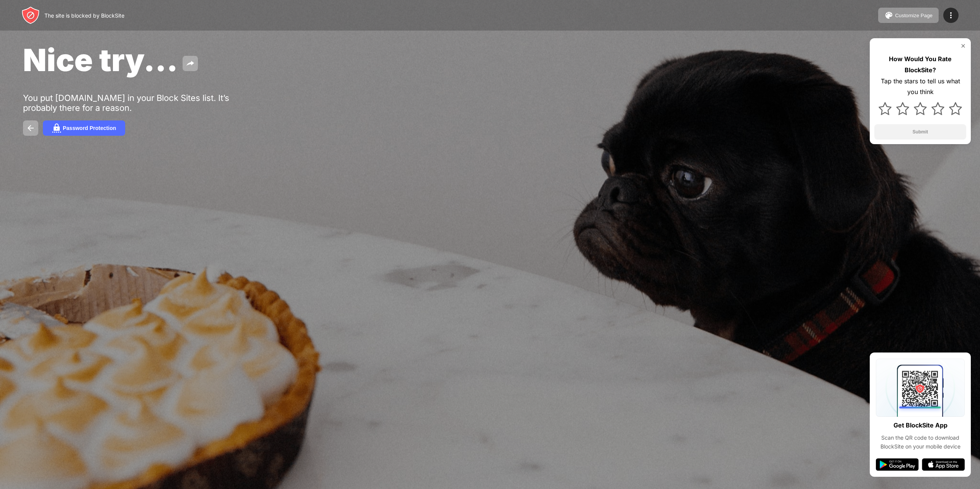  Describe the element at coordinates (914, 15) in the screenshot. I see `div: Customize Page` at that location.